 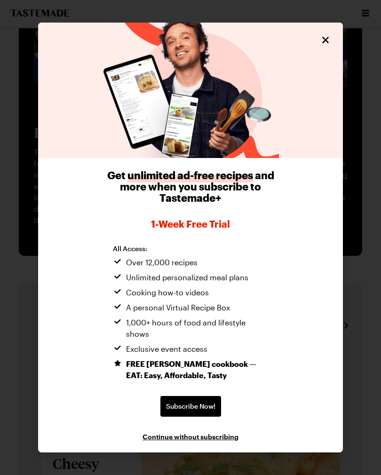 What do you see at coordinates (190, 406) in the screenshot?
I see `a: Subscribe Now!` at bounding box center [190, 406].